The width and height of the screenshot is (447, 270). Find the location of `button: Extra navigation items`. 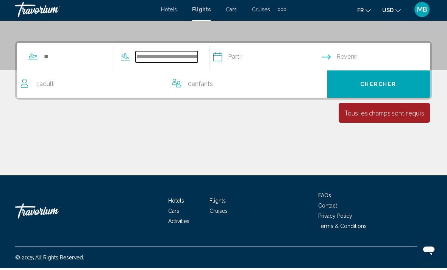

button: Extra navigation items is located at coordinates (282, 11).